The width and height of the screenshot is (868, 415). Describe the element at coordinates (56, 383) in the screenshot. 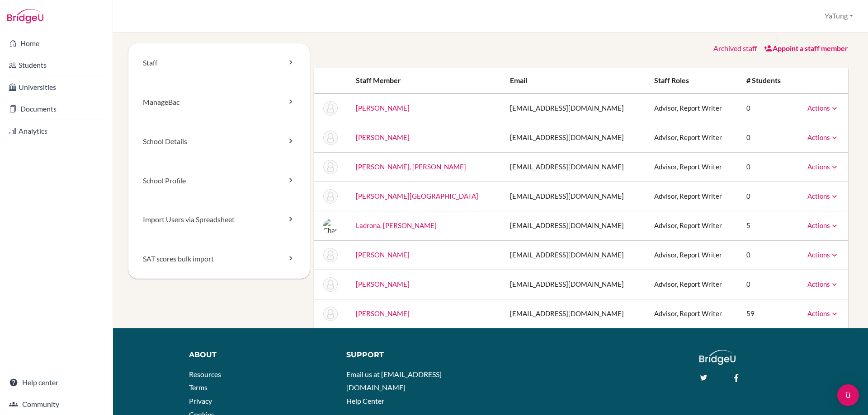

I see `a: Help center` at that location.